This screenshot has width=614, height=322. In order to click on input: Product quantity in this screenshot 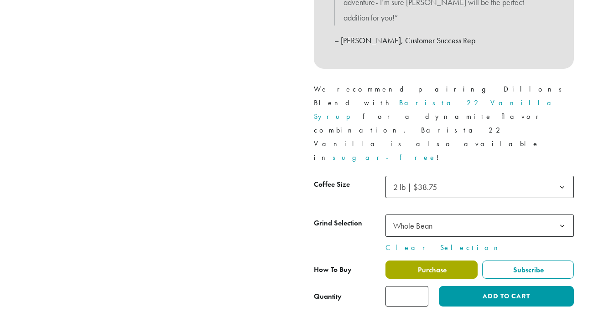, I will do `click(407, 296)`.